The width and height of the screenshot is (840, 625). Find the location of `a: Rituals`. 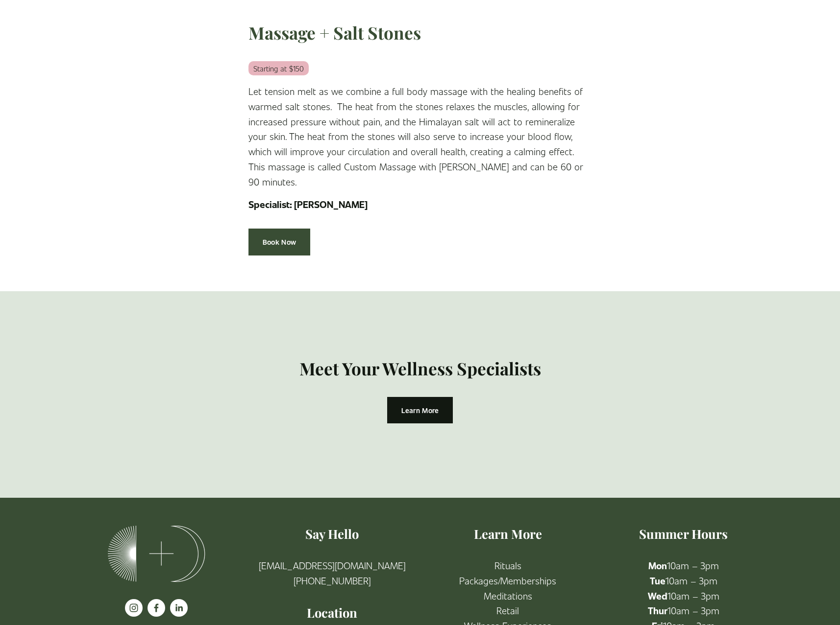

a: Rituals is located at coordinates (508, 565).